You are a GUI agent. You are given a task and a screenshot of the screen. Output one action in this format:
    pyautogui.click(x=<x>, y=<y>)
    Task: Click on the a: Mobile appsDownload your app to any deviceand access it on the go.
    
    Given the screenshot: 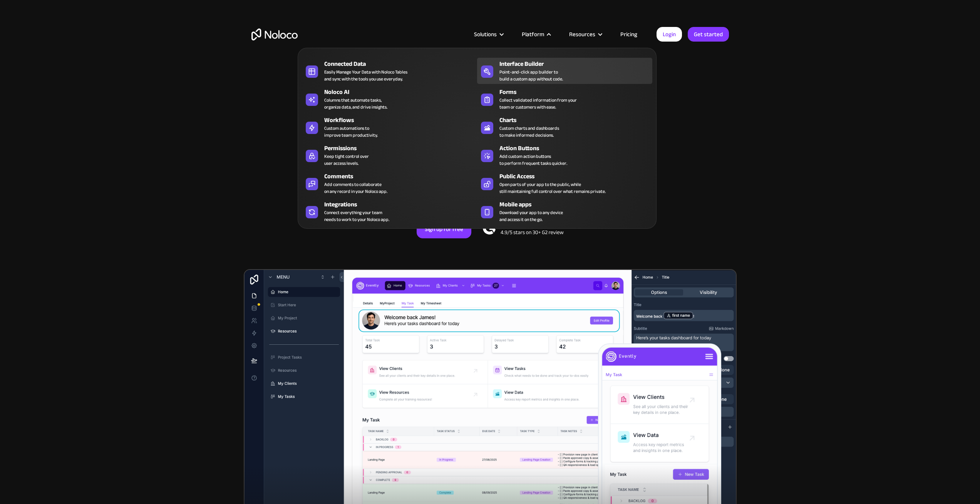 What is the action you would take?
    pyautogui.click(x=564, y=212)
    